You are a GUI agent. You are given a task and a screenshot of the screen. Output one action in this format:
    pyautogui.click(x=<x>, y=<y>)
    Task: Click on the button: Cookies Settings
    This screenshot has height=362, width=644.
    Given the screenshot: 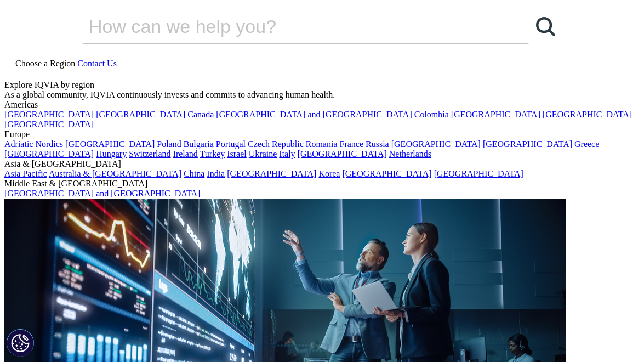 What is the action you would take?
    pyautogui.click(x=21, y=343)
    